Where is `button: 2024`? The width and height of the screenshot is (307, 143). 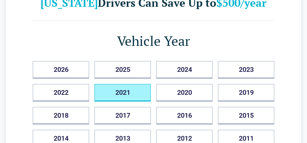 button: 2024 is located at coordinates (184, 70).